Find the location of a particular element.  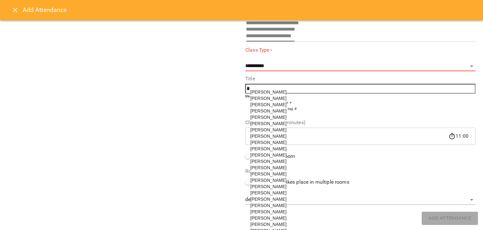

label: Class Duration(in minutes) is located at coordinates (360, 122).